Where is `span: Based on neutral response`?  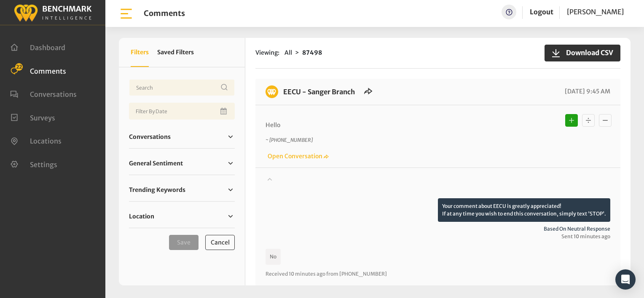 span: Based on neutral response is located at coordinates (438, 229).